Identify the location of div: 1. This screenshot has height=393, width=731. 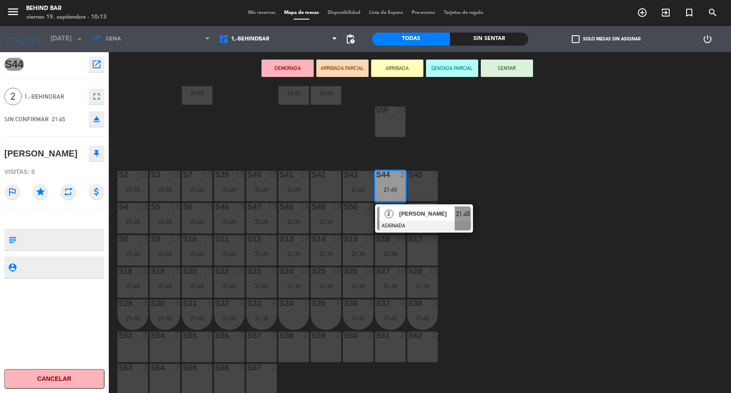
(338, 304).